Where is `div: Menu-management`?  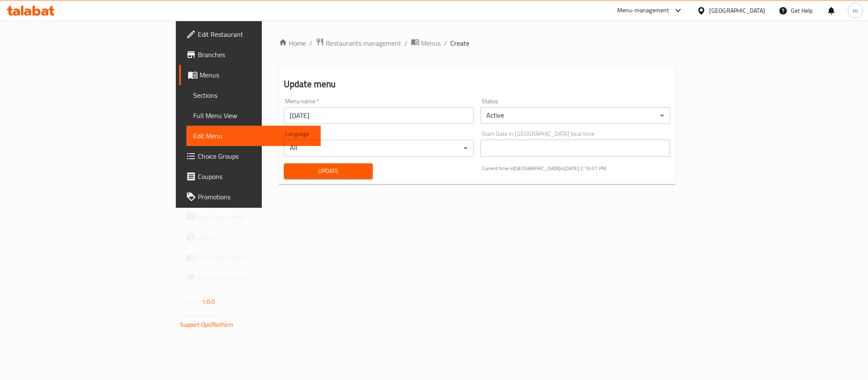
div: Menu-management is located at coordinates (642, 10).